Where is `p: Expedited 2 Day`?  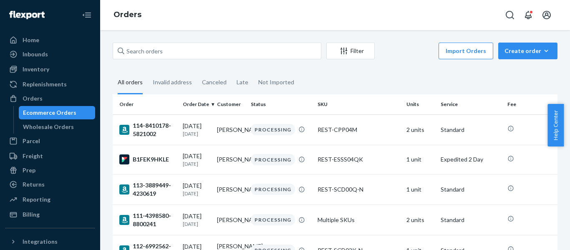 p: Expedited 2 Day is located at coordinates (471, 159).